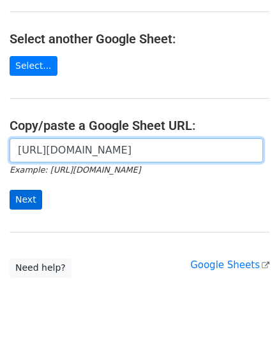  I want to click on input: Paste your Google Sheet URL here, so click(136, 150).